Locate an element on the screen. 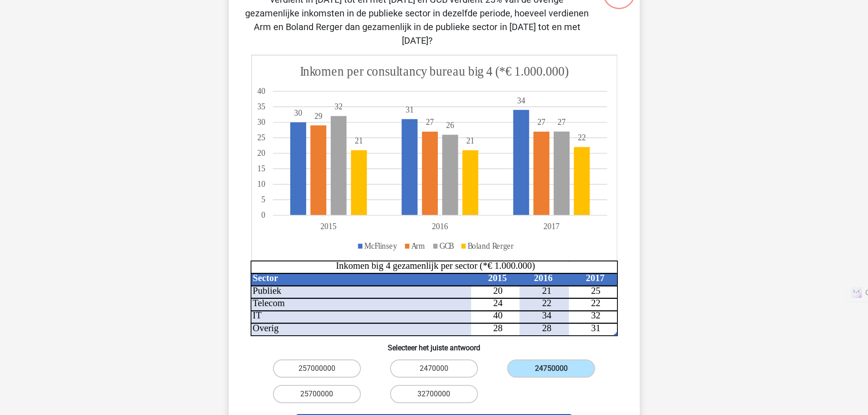 This screenshot has width=868, height=415. tspan: Inkomen big 4 gezamenlijk per sector (*€ 1.000.000) is located at coordinates (435, 266).